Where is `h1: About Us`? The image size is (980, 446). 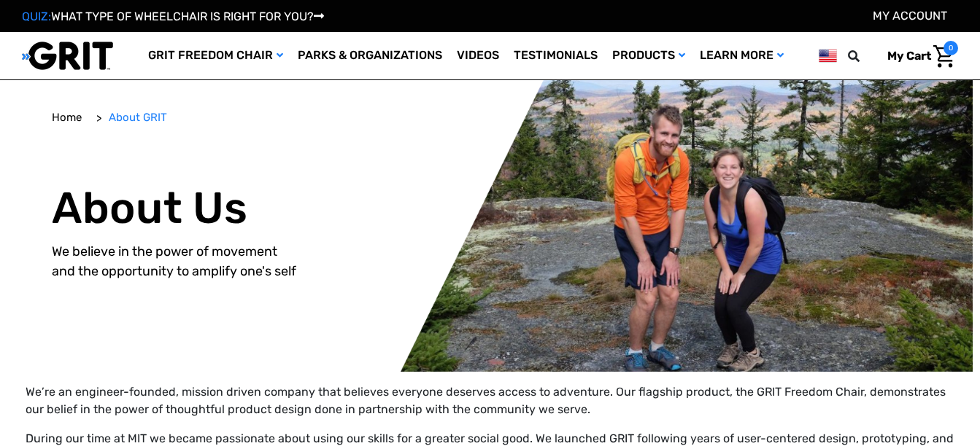
h1: About Us is located at coordinates (276, 208).